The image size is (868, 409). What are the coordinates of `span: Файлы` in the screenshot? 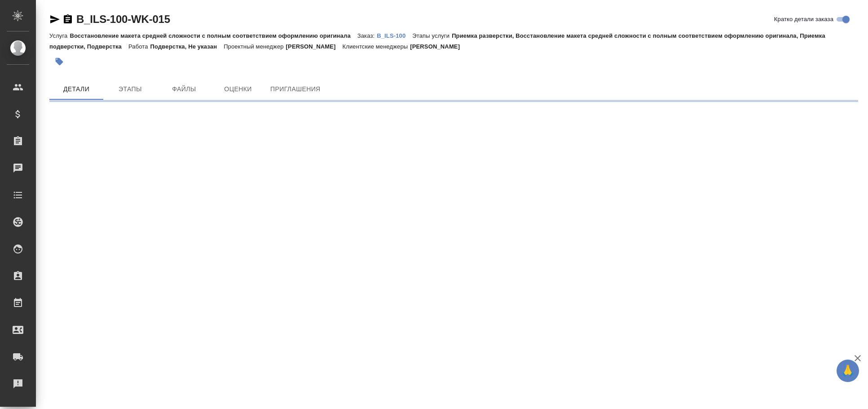 It's located at (184, 89).